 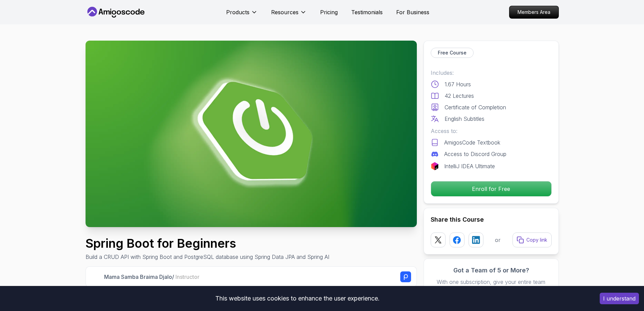 I want to click on a: Members Area, so click(x=534, y=12).